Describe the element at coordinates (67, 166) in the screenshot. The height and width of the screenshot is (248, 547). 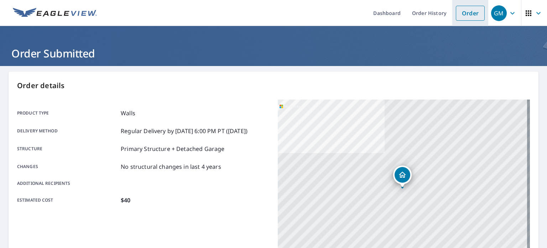
I see `p: Changes` at that location.